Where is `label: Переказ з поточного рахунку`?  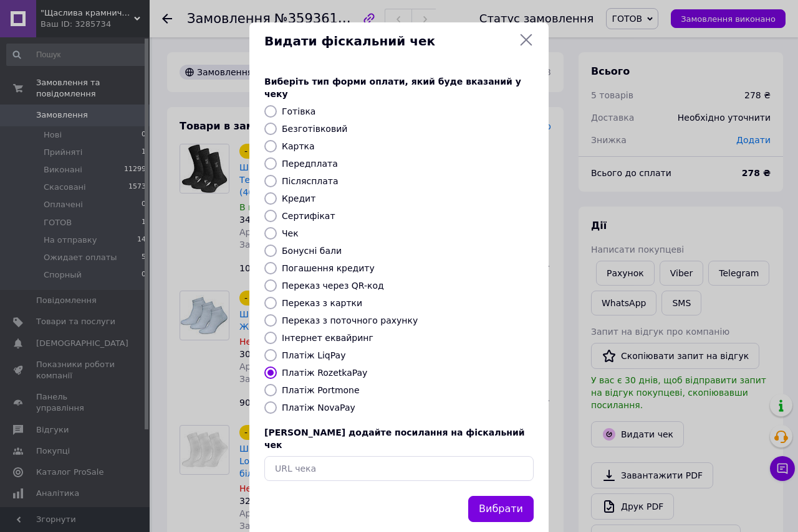 label: Переказ з поточного рахунку is located at coordinates (349, 321).